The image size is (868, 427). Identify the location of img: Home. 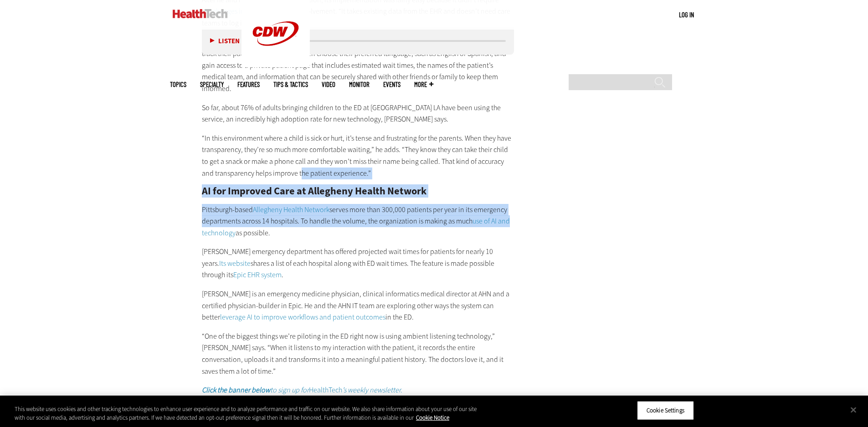
(200, 13).